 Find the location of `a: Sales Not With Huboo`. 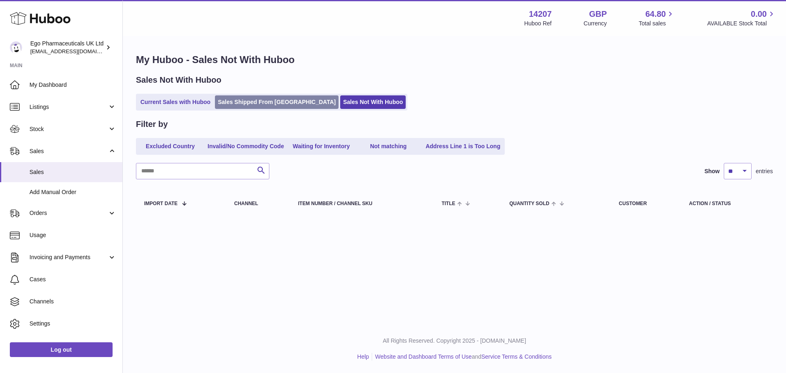

a: Sales Not With Huboo is located at coordinates (373, 102).